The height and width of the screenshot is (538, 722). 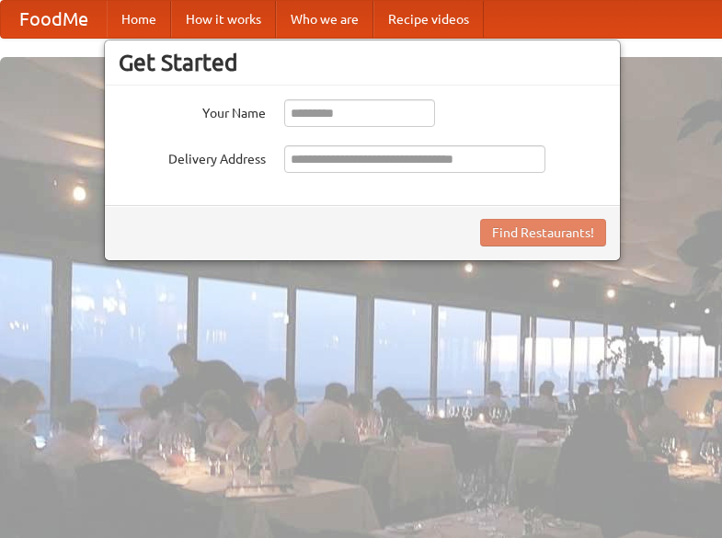 What do you see at coordinates (192, 110) in the screenshot?
I see `label: Your Name` at bounding box center [192, 110].